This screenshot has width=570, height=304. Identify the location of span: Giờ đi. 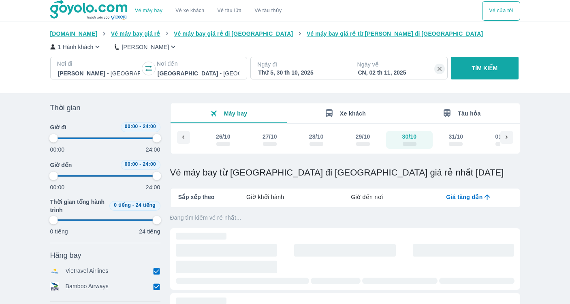
(58, 127).